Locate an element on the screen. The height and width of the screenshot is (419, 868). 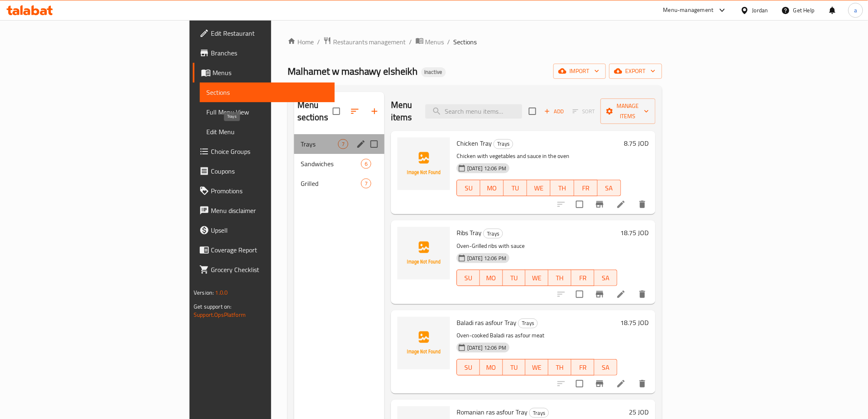
span: Choice Groups is located at coordinates (269, 151).